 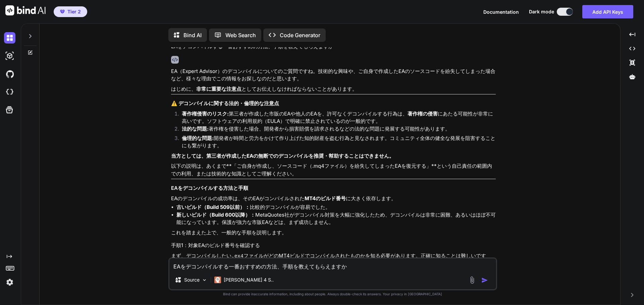 I want to click on span: Documentation, so click(x=501, y=12).